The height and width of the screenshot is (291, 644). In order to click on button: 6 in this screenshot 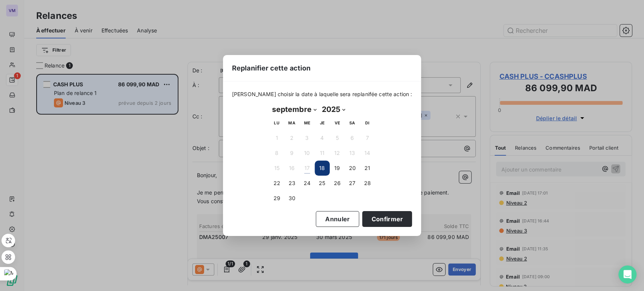, I will do `click(352, 138)`.